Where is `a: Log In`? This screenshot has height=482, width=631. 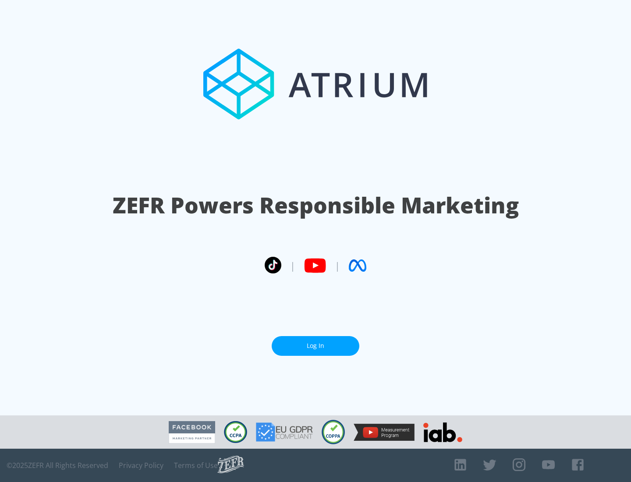
a: Log In is located at coordinates (315, 346).